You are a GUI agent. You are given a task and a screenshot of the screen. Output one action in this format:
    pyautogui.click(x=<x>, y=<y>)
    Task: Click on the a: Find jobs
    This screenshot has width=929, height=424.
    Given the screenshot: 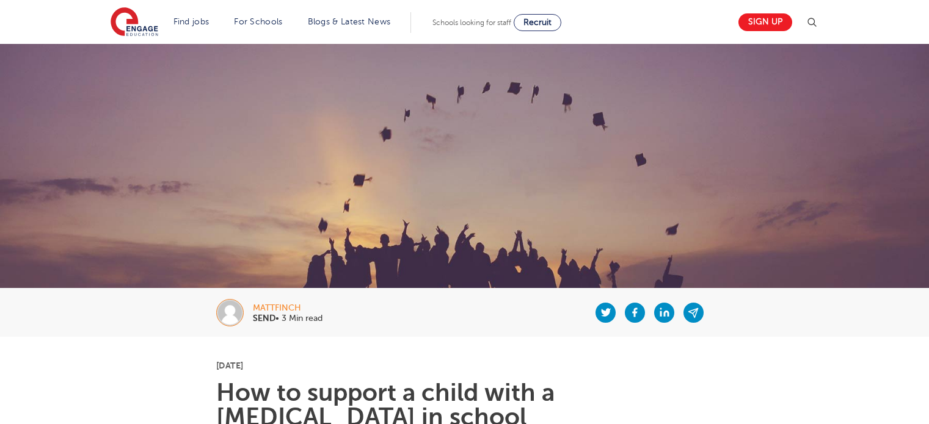 What is the action you would take?
    pyautogui.click(x=191, y=21)
    